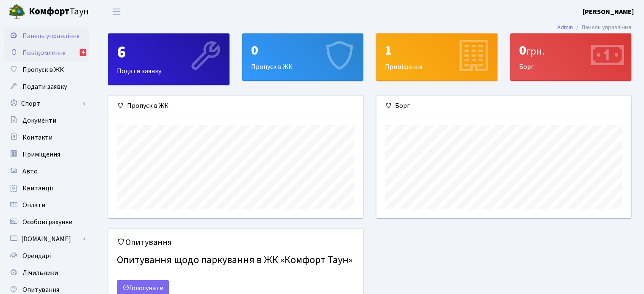 Image resolution: width=644 pixels, height=294 pixels. What do you see at coordinates (39, 121) in the screenshot?
I see `span: Документи` at bounding box center [39, 121].